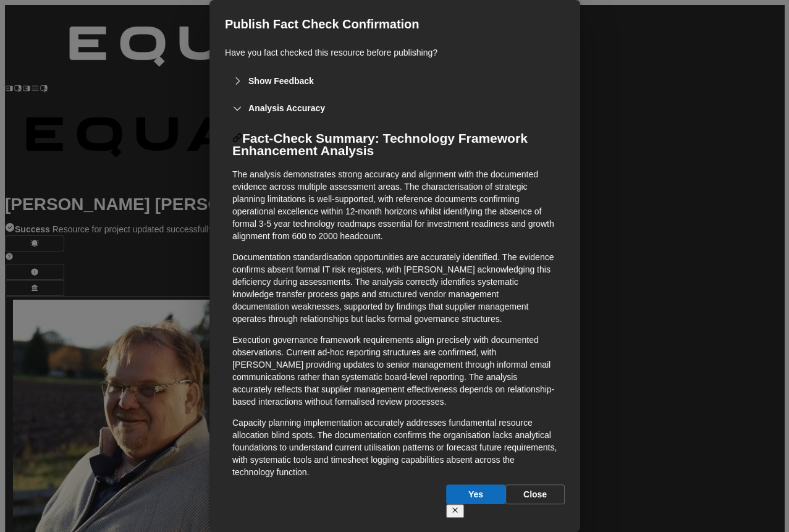  What do you see at coordinates (394, 288) in the screenshot?
I see `p: Documentation standardisation opportunities are accurately identified. The evidence confirms abse...` at bounding box center [394, 288].